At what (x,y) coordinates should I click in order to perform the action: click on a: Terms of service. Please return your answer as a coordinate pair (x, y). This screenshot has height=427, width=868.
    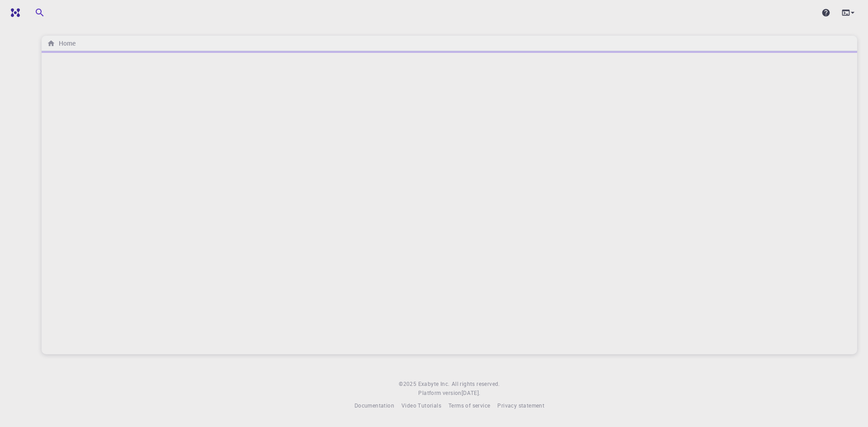
    Looking at the image, I should click on (469, 406).